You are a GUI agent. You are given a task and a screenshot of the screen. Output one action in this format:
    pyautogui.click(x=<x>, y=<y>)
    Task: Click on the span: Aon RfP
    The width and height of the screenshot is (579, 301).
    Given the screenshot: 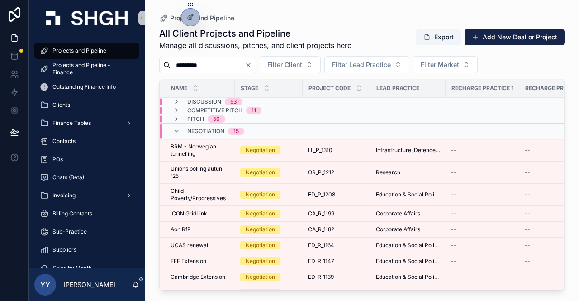 What is the action you would take?
    pyautogui.click(x=181, y=229)
    